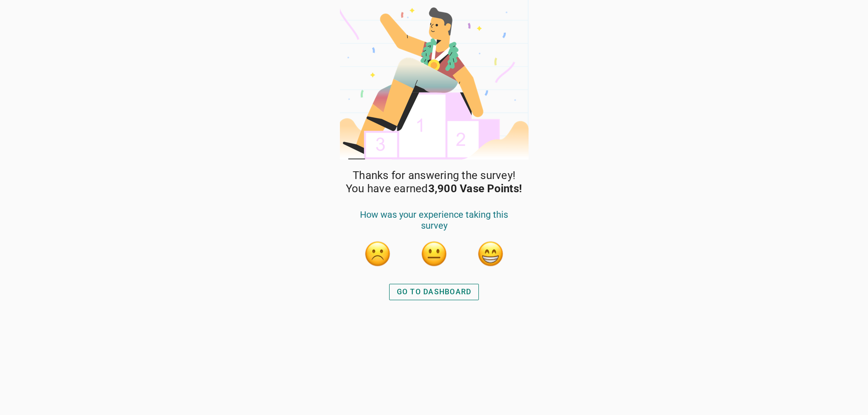  What do you see at coordinates (475, 189) in the screenshot?
I see `strong: 3,900 Vase Points!` at bounding box center [475, 189].